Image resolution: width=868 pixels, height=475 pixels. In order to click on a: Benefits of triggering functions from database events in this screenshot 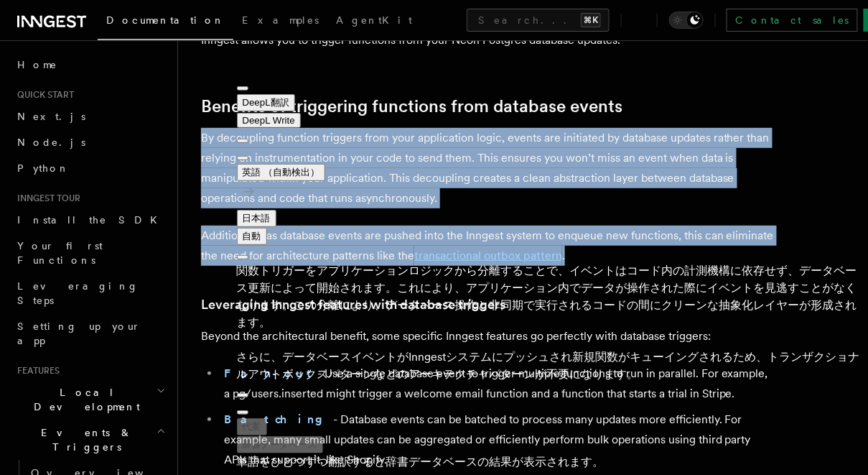, I will do `click(412, 107)`.